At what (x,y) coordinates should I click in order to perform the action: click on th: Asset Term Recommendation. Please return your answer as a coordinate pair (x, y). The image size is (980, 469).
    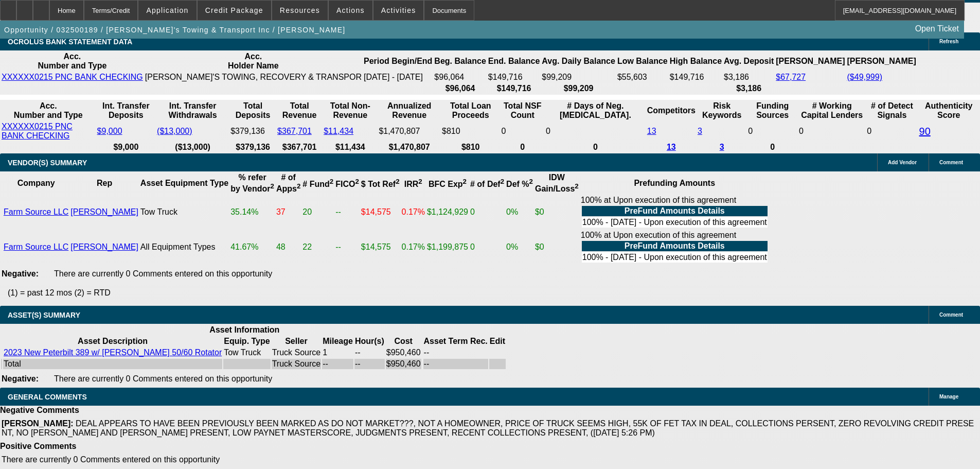
    Looking at the image, I should click on (456, 341).